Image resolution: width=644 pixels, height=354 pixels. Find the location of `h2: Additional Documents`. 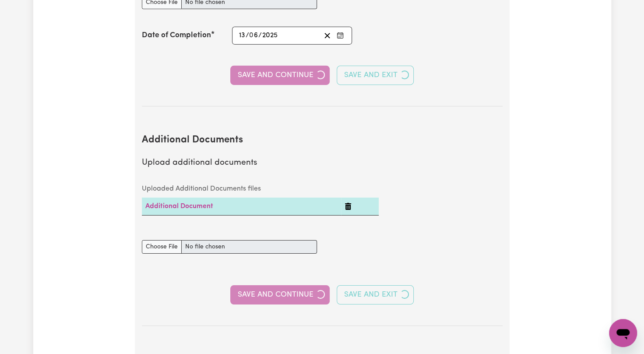

h2: Additional Documents is located at coordinates (322, 140).